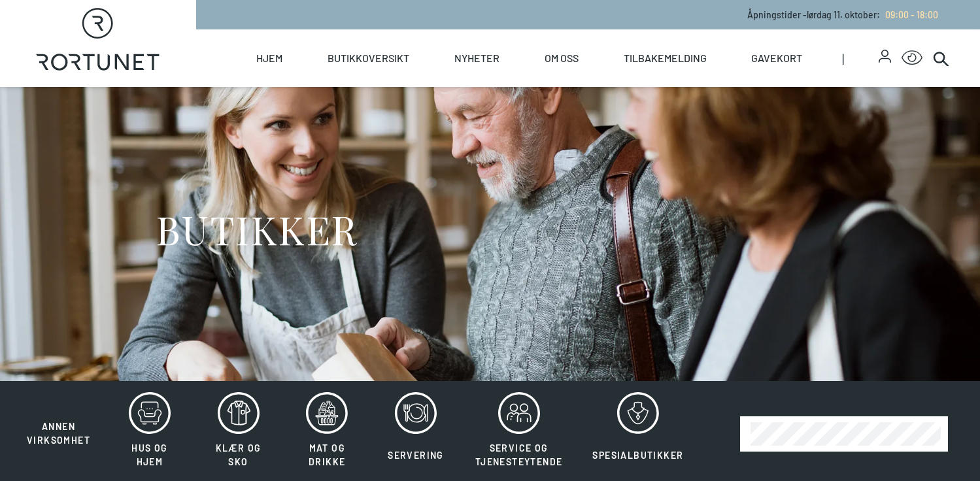  I want to click on span: Annen virksomhet, so click(58, 434).